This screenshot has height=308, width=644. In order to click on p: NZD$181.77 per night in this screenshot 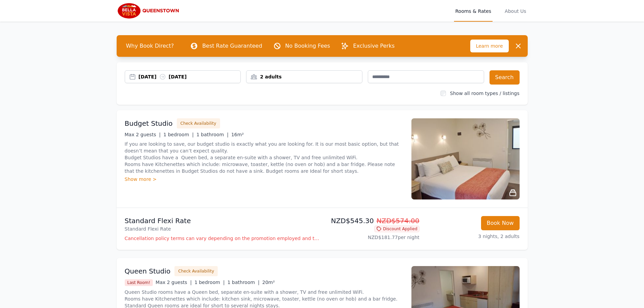, I will do `click(372, 237)`.